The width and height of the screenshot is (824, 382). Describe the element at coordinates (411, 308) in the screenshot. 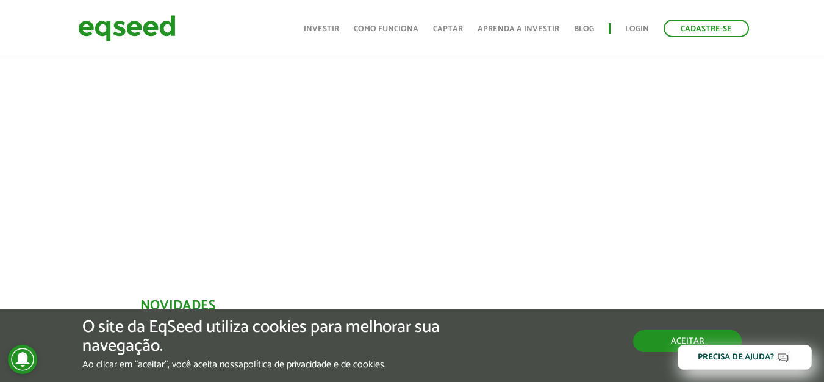

I see `div: Novidades` at that location.